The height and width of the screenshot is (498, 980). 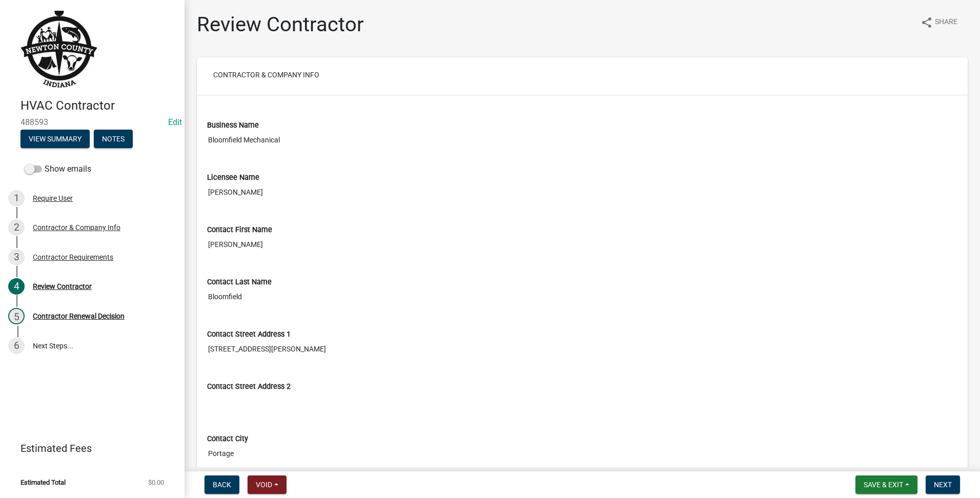 What do you see at coordinates (99, 106) in the screenshot?
I see `h4: HVAC Contractor` at bounding box center [99, 106].